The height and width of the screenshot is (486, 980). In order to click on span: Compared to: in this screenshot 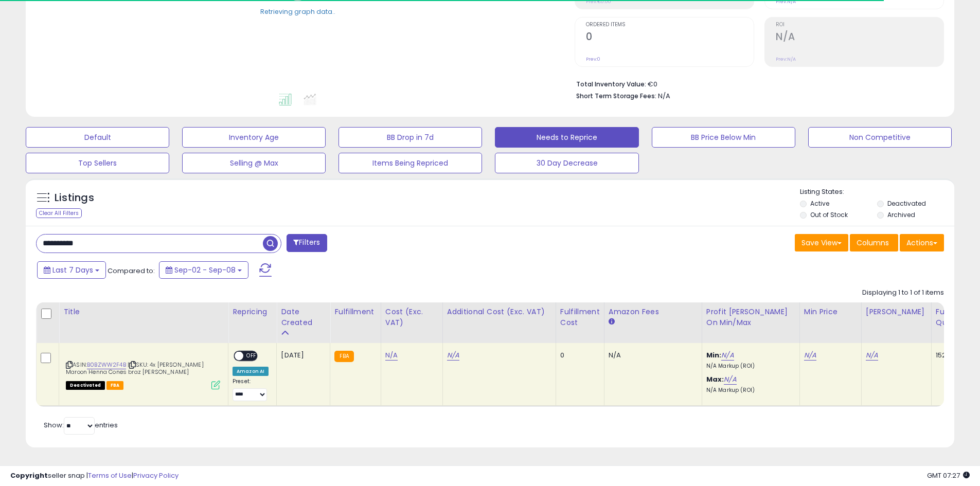, I will do `click(131, 271)`.